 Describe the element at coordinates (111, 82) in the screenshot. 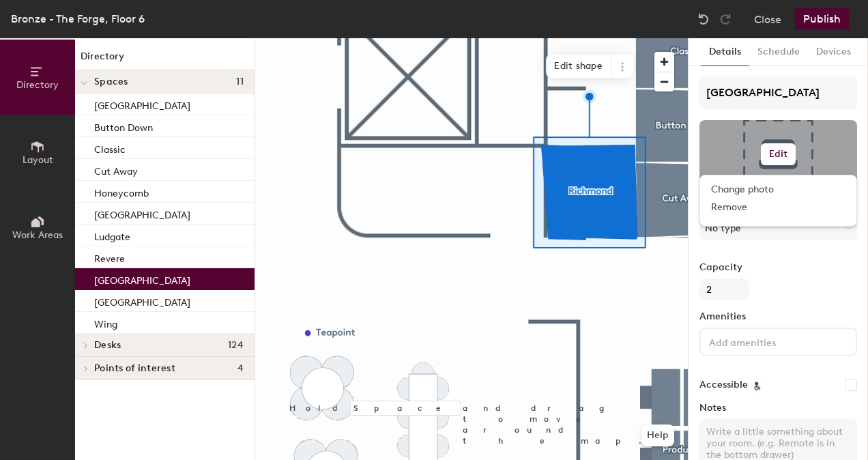

I see `span: Spaces` at that location.